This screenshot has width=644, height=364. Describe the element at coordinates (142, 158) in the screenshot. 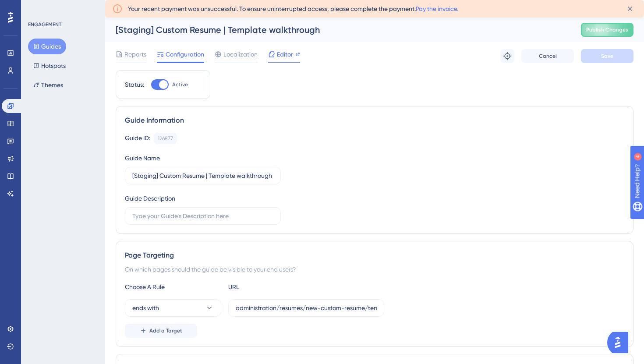

I see `div: Guide Name` at that location.